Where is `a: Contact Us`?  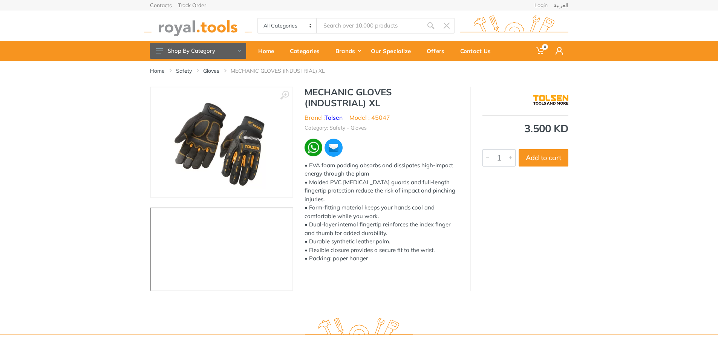
a: Contact Us is located at coordinates (478, 51).